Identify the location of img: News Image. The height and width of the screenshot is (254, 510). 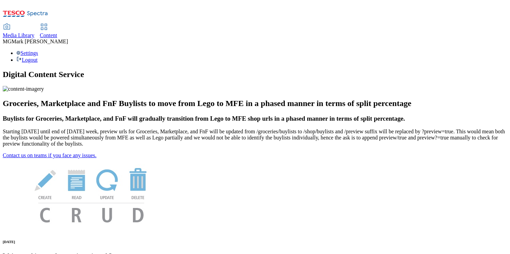
(91, 194).